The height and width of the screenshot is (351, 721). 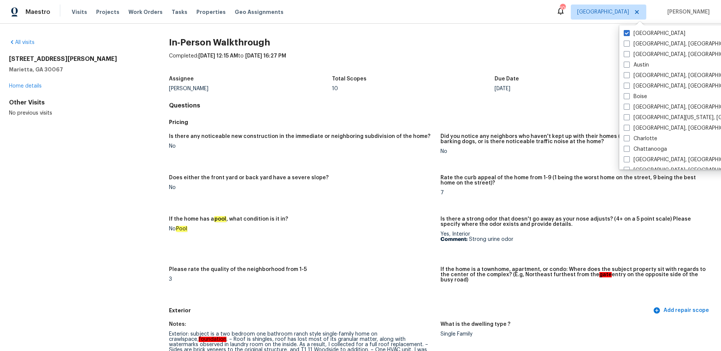 What do you see at coordinates (238, 269) in the screenshot?
I see `h5: Please rate the quality of the neighborhood from 1-5` at bounding box center [238, 269].